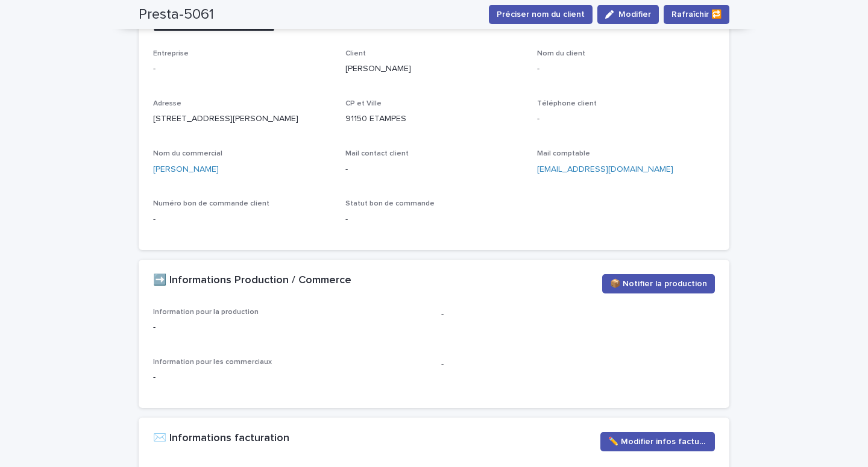 Image resolution: width=868 pixels, height=467 pixels. Describe the element at coordinates (564, 153) in the screenshot. I see `span: Mail comptable` at that location.